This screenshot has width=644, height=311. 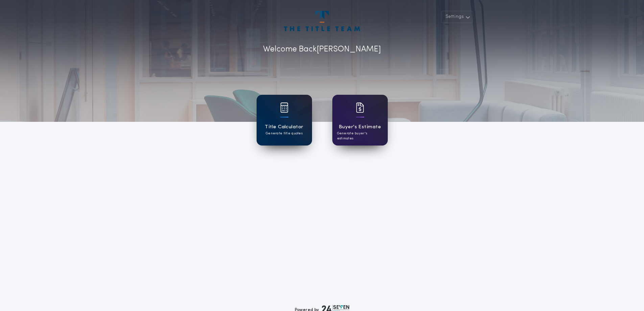 I want to click on p: Generate title quotes, so click(x=284, y=133).